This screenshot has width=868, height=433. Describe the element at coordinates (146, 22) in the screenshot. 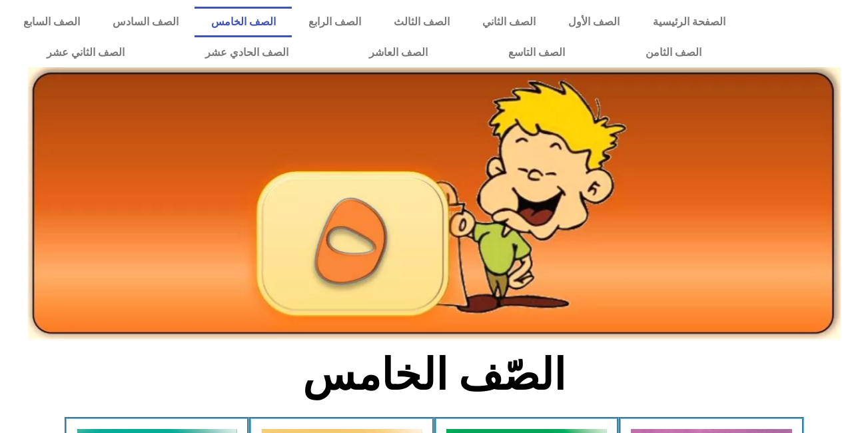

I see `a: الصف السادس` at that location.